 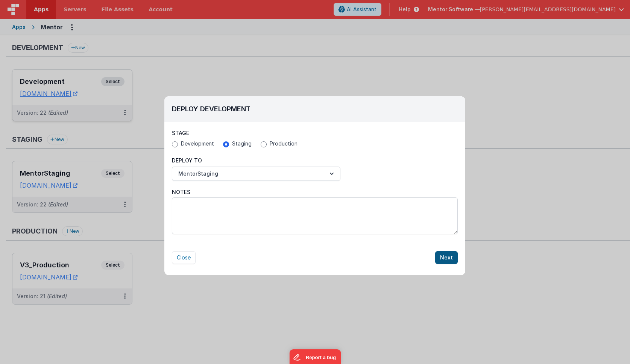 I want to click on span: Notes, so click(x=181, y=192).